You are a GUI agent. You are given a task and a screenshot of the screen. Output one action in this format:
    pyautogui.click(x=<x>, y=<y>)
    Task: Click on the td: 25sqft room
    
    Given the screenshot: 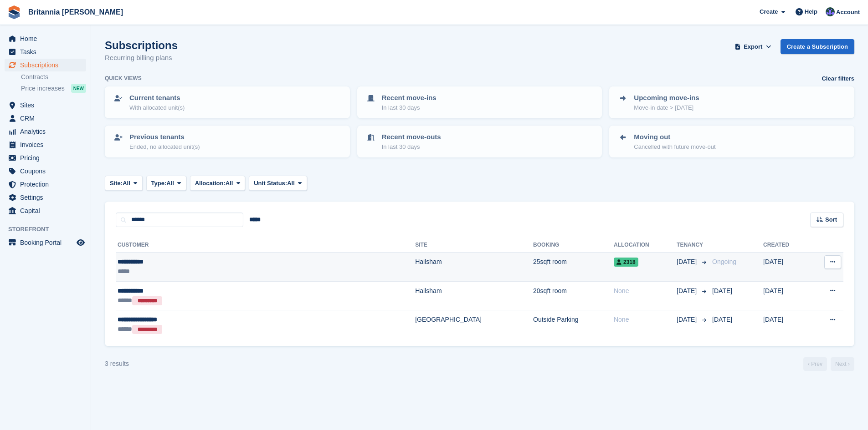 What is the action you would take?
    pyautogui.click(x=573, y=267)
    